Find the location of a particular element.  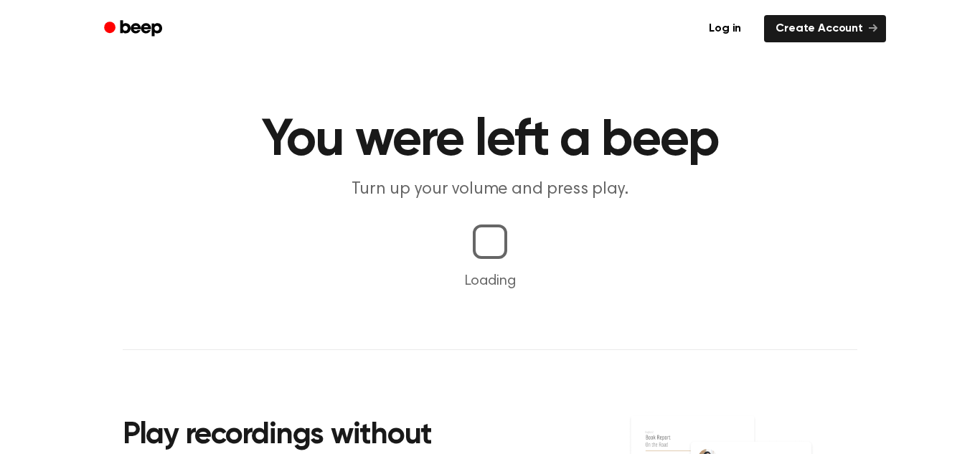

a: Create Account is located at coordinates (825, 29).